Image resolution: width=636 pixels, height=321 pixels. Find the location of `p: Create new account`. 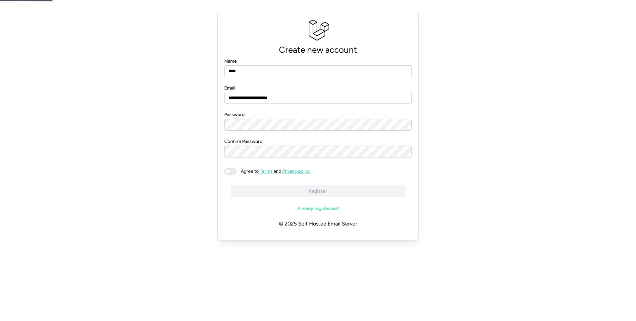

p: Create new account is located at coordinates (318, 50).